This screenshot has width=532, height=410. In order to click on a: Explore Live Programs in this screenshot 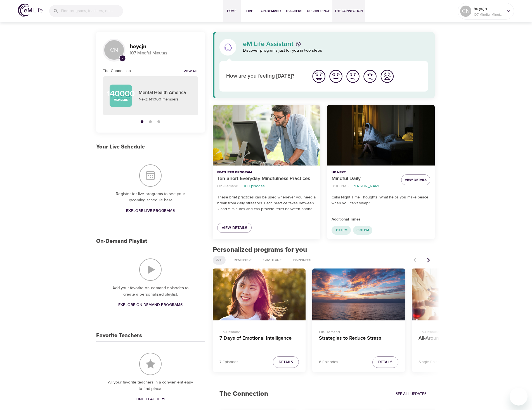, I will do `click(150, 211)`.